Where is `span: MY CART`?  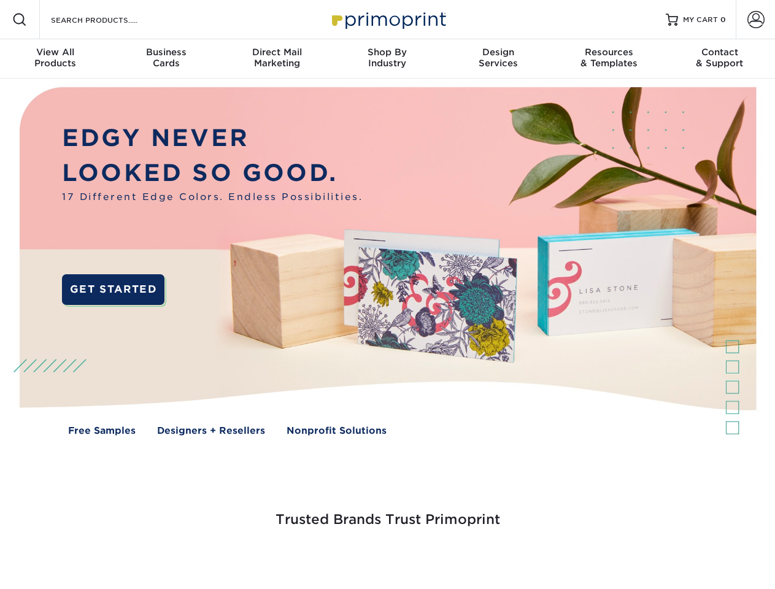 span: MY CART is located at coordinates (700, 20).